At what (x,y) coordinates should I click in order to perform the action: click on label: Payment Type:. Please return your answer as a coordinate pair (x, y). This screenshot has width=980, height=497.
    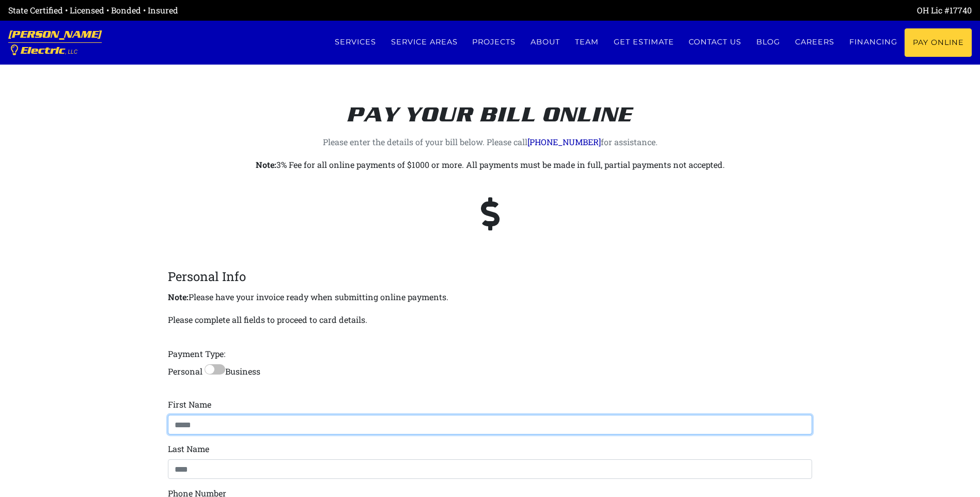
    Looking at the image, I should click on (196, 354).